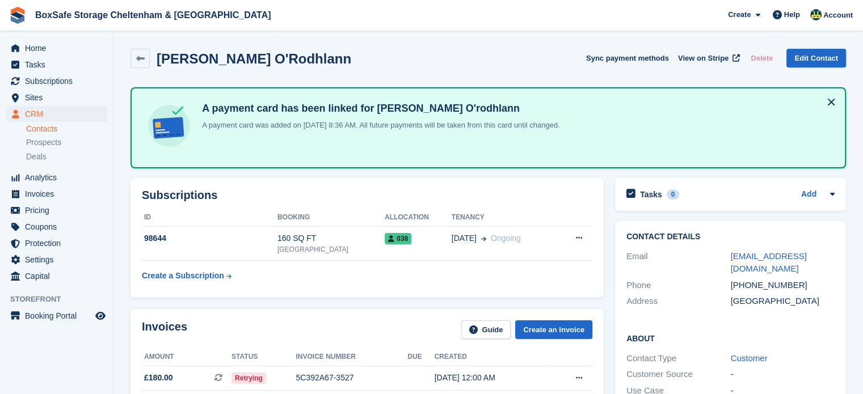  I want to click on th: Status, so click(263, 357).